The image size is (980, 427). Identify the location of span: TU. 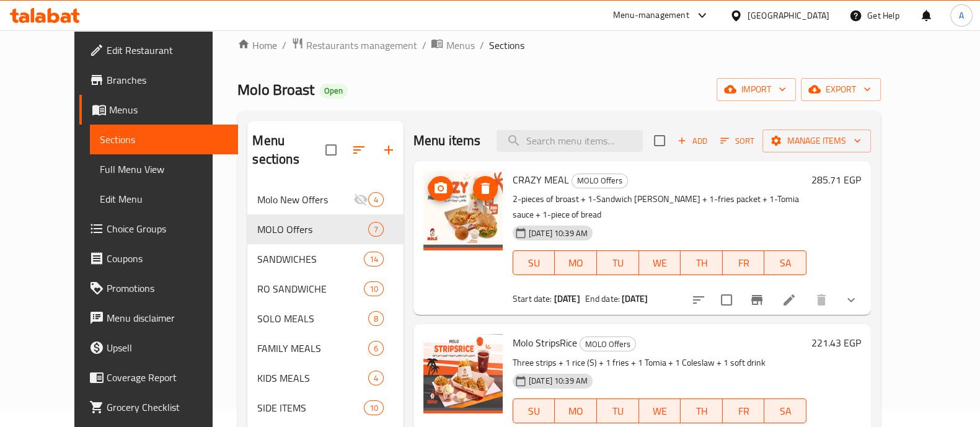
(618, 411).